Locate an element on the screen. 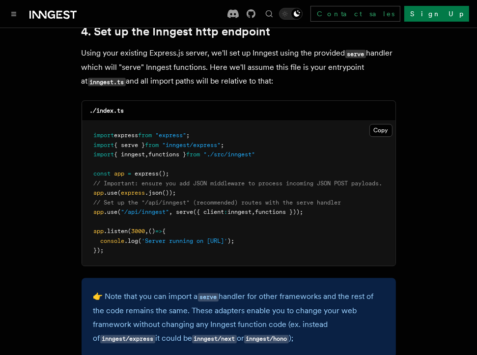  a: serve is located at coordinates (208, 296).